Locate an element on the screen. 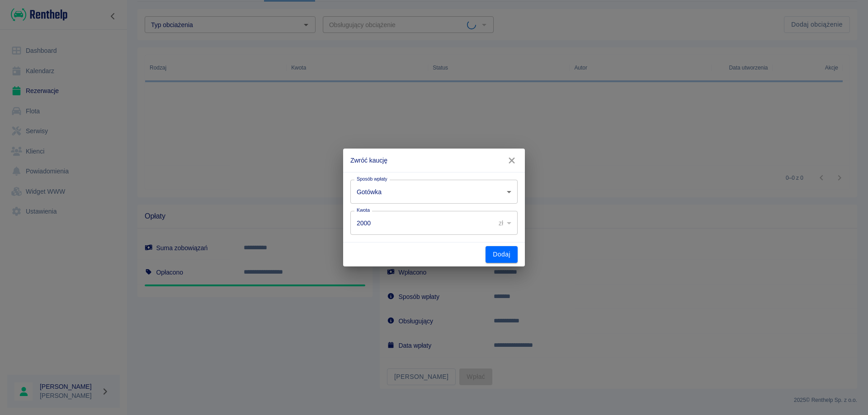  label: Sposób wpłaty is located at coordinates (372, 179).